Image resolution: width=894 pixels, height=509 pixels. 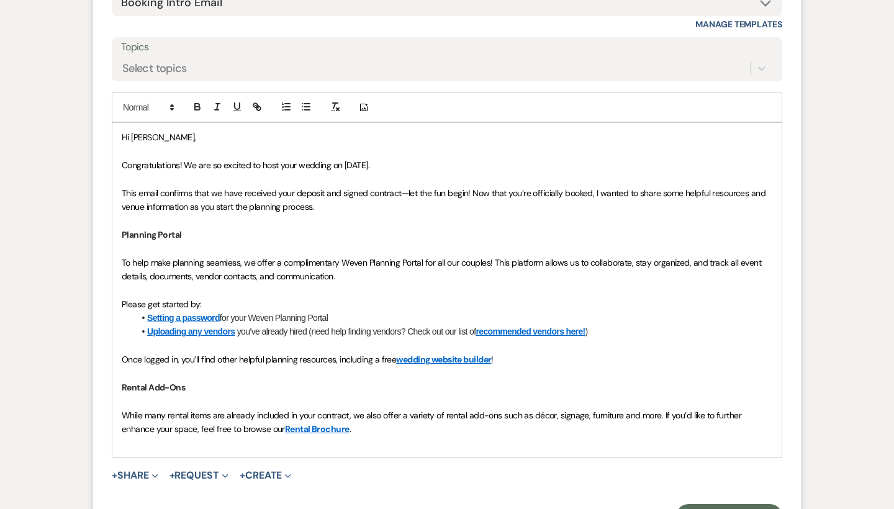 What do you see at coordinates (161, 304) in the screenshot?
I see `span: Please get started by:` at bounding box center [161, 304].